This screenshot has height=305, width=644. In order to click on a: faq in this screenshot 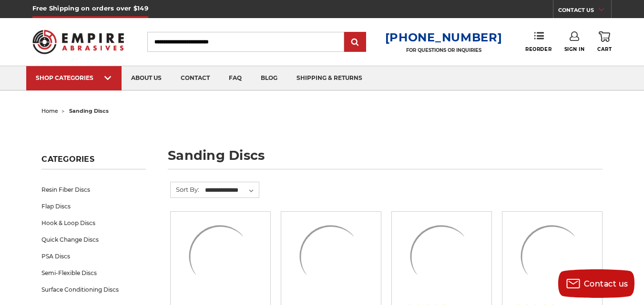, I will do `click(235, 78)`.